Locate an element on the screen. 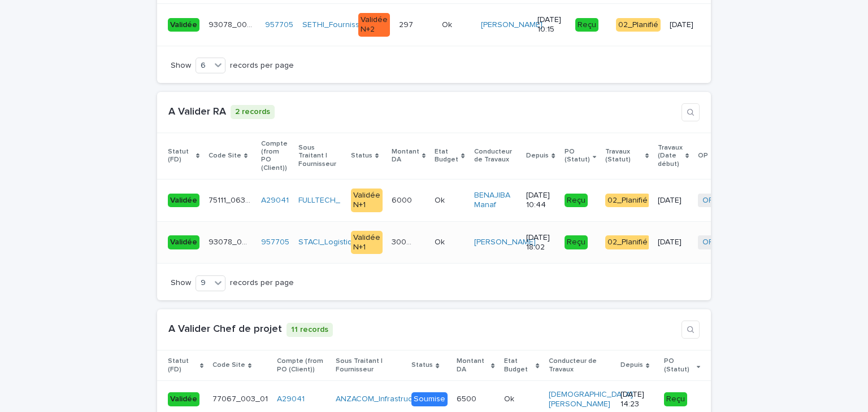 This screenshot has width=868, height=412. p: Travaux (Statut) is located at coordinates (624, 156).